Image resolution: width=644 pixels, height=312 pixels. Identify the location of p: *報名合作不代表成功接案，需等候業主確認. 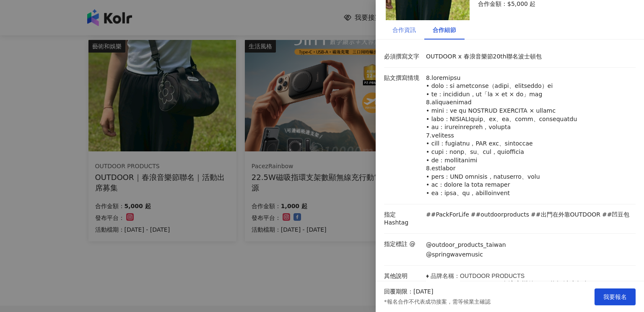
(437, 301).